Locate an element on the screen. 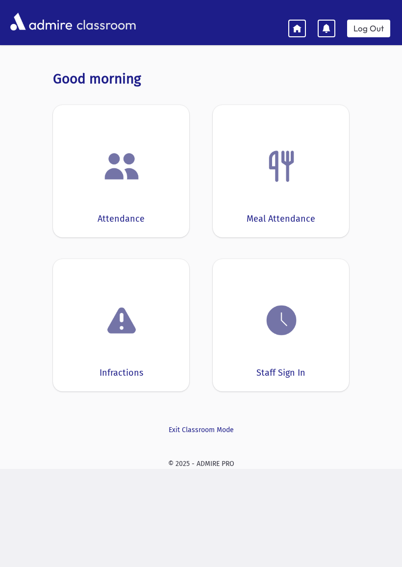 Image resolution: width=402 pixels, height=567 pixels. img: AdmirePro is located at coordinates (41, 22).